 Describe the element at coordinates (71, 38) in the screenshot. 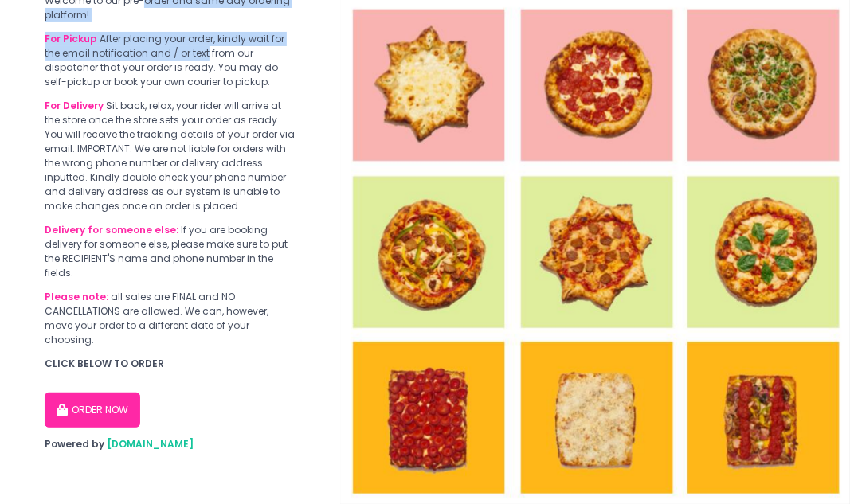

I see `b: For Pickup` at that location.